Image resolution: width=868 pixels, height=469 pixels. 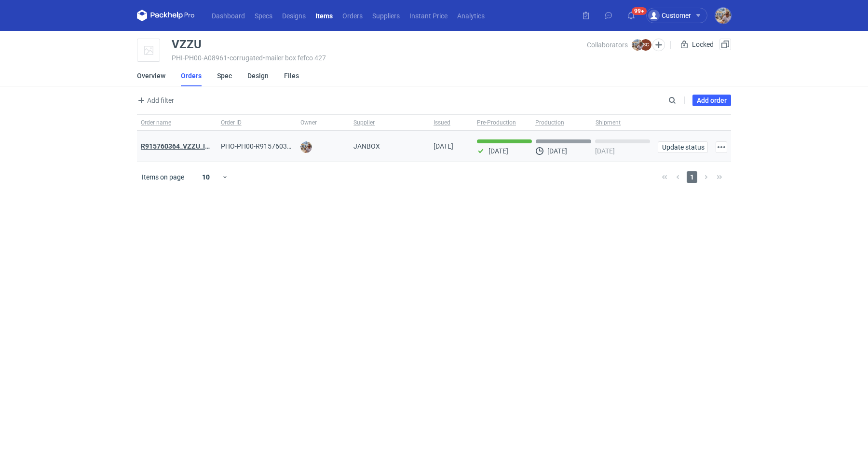 I want to click on span: Order name, so click(x=156, y=122).